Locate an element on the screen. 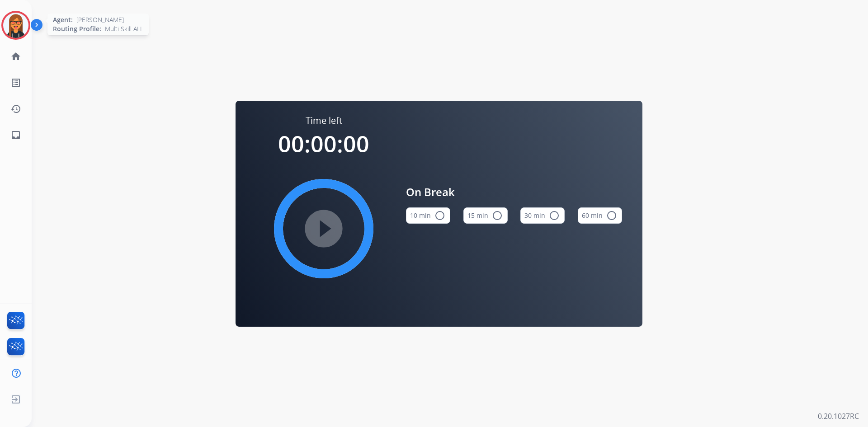  span: Multi Skill ALL is located at coordinates (123, 29).